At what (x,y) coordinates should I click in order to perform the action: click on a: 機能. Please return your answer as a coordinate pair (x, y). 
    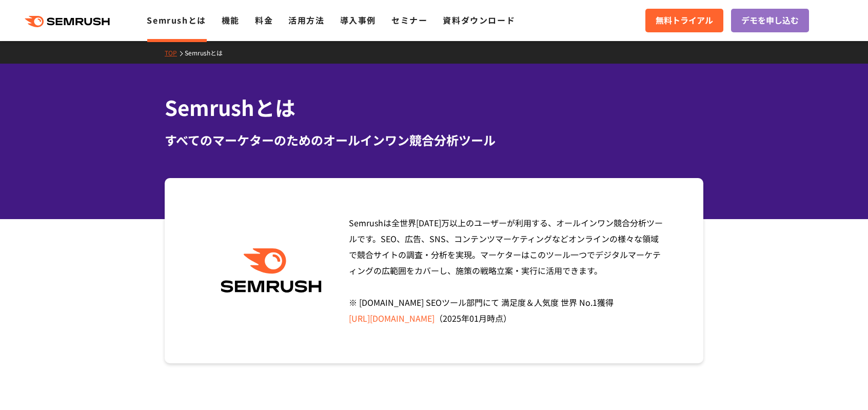
    Looking at the image, I should click on (231, 20).